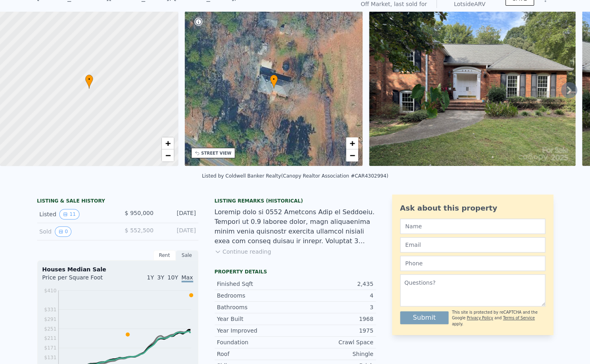 This screenshot has width=590, height=364. I want to click on tspan: $291, so click(50, 319).